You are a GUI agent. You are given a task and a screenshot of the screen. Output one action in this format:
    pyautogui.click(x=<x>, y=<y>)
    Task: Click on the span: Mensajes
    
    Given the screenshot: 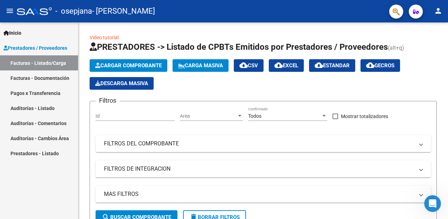 What is the action you would take?
    pyautogui.click(x=105, y=174)
    